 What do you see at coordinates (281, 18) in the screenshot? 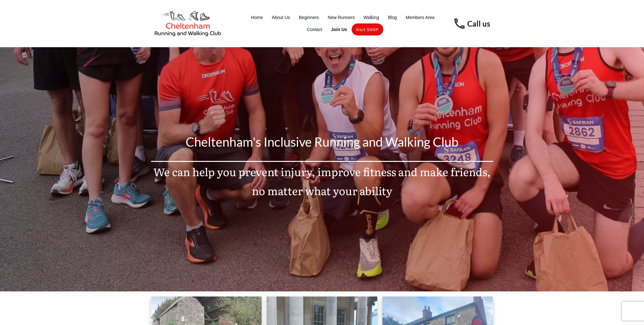
I see `span: About Us` at bounding box center [281, 18].